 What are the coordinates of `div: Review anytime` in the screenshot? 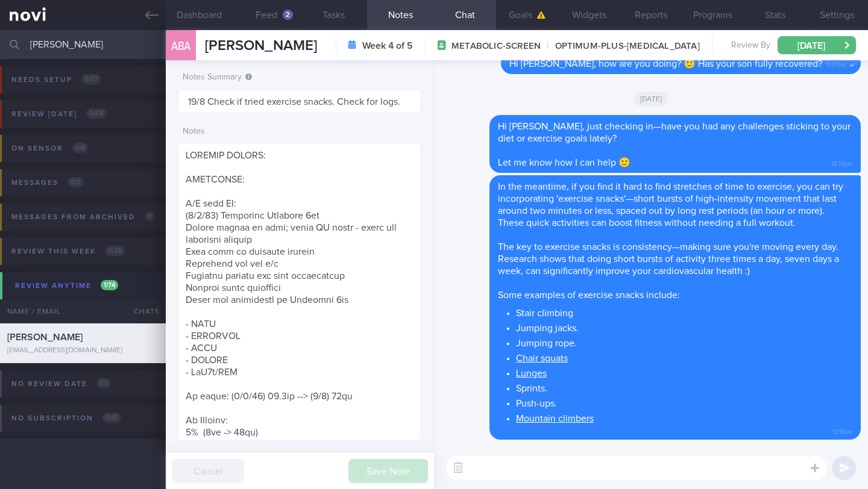 It's located at (66, 286).